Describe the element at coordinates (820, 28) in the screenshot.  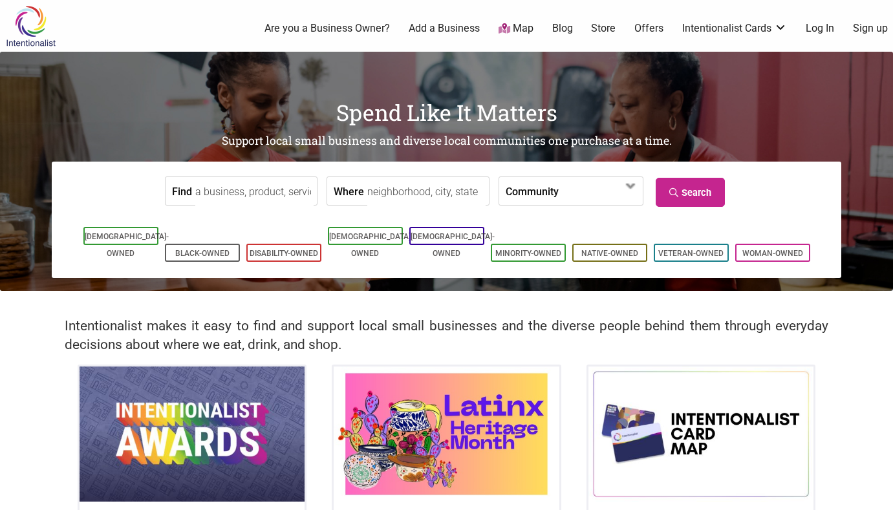
I see `a: Log In` at that location.